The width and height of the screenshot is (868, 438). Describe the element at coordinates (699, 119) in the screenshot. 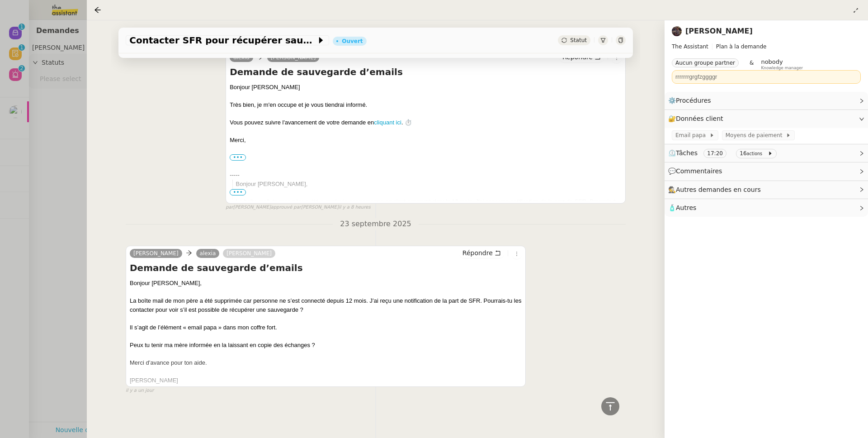

I see `span: Données client` at that location.